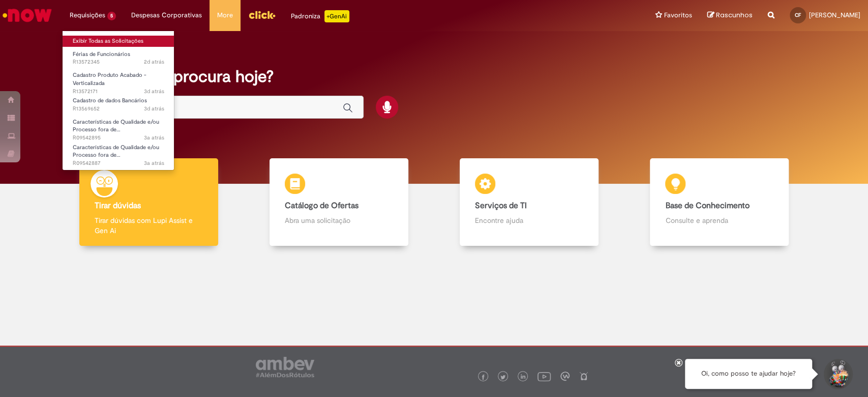 Image resolution: width=868 pixels, height=397 pixels. I want to click on time: 14/02/2023 21:00:20, so click(154, 162).